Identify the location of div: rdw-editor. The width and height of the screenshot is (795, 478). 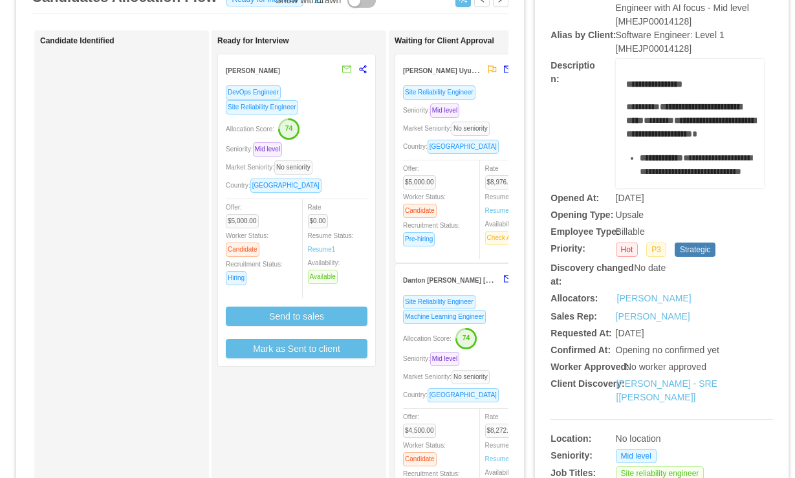
(690, 142).